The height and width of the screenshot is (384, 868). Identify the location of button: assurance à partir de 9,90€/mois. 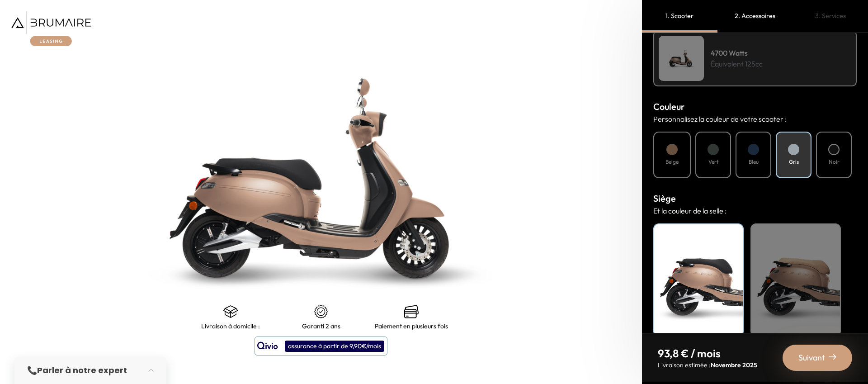
(321, 346).